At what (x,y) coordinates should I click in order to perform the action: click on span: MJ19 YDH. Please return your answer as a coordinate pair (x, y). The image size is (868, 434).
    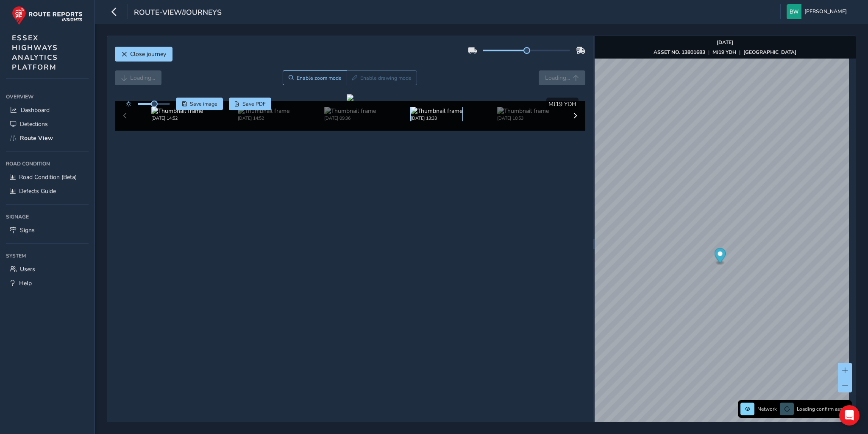
    Looking at the image, I should click on (562, 104).